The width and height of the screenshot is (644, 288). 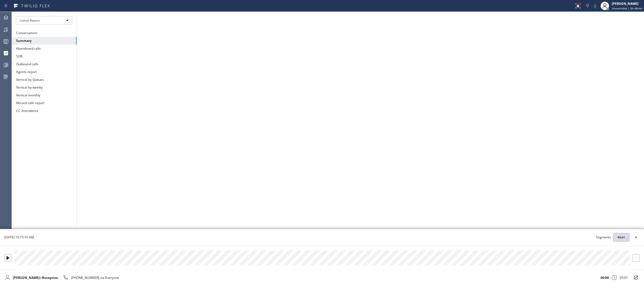 I want to click on div: calling (213) 772-6013, so click(x=91, y=278).